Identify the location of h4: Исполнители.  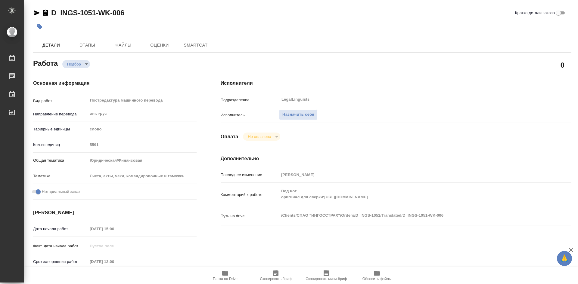
(396, 83).